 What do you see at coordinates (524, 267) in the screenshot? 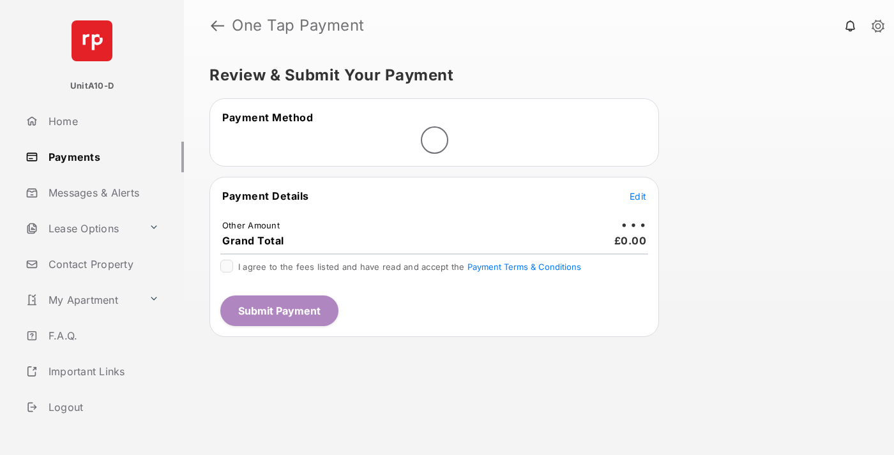
I see `button: I agree to the fees listed and have read and accept the` at bounding box center [524, 267].